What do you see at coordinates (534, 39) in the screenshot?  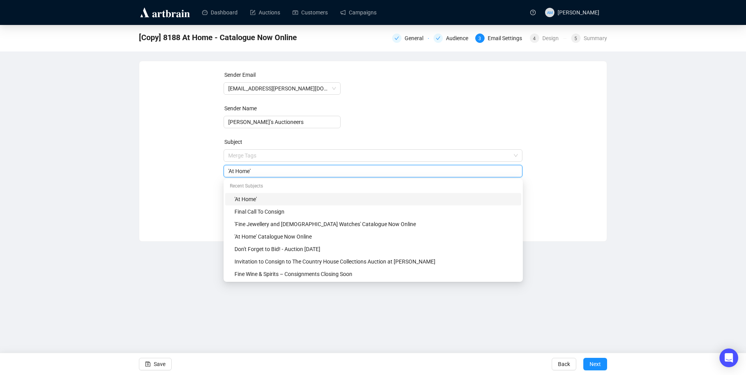 I see `span: 4` at bounding box center [534, 39].